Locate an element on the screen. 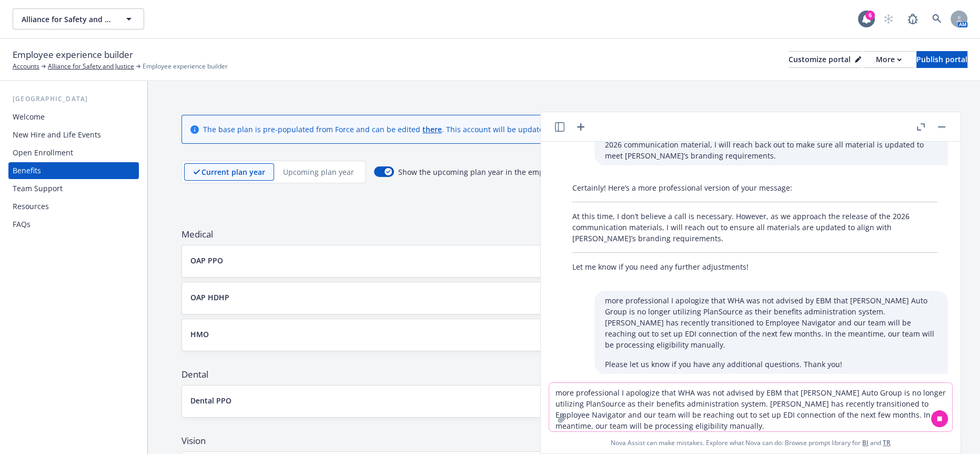 This screenshot has height=454, width=980. div: Resources is located at coordinates (30, 206).